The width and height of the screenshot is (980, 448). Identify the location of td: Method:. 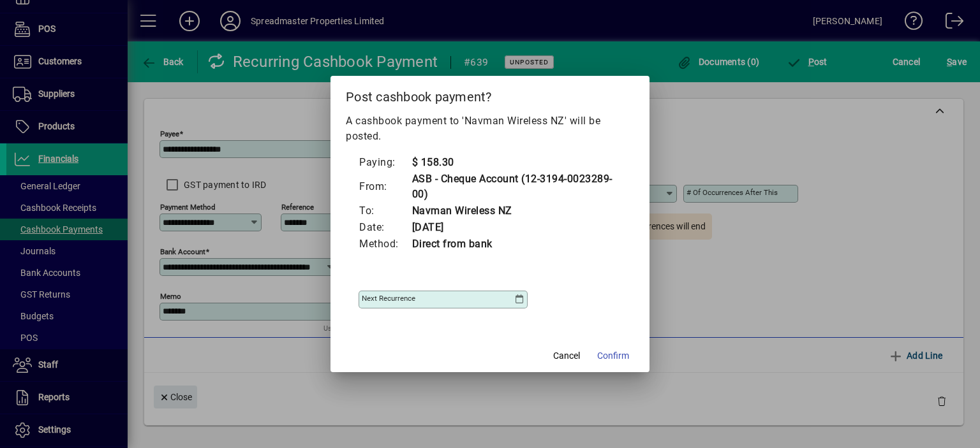
(385, 244).